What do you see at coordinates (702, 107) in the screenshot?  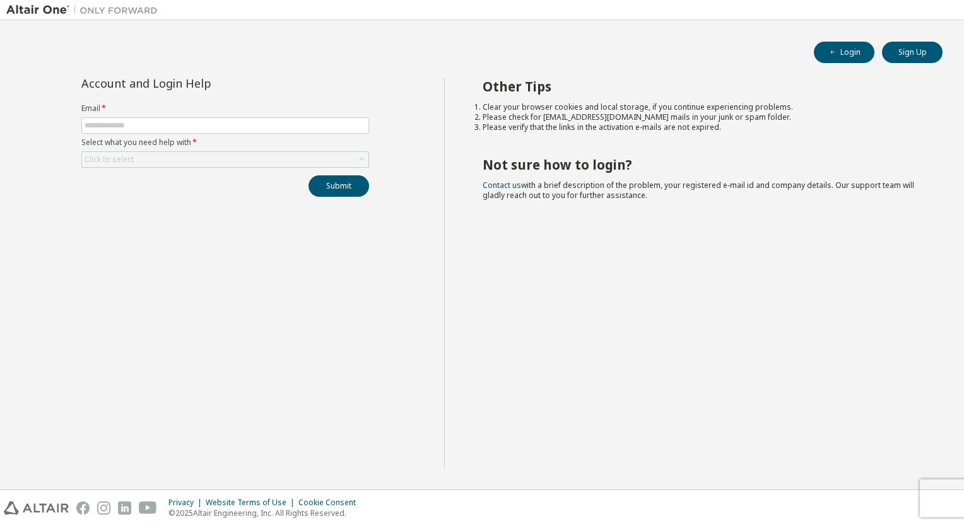 I see `li: Clear your browser cookies and local storage, if you continue experiencing problems.` at bounding box center [702, 107].